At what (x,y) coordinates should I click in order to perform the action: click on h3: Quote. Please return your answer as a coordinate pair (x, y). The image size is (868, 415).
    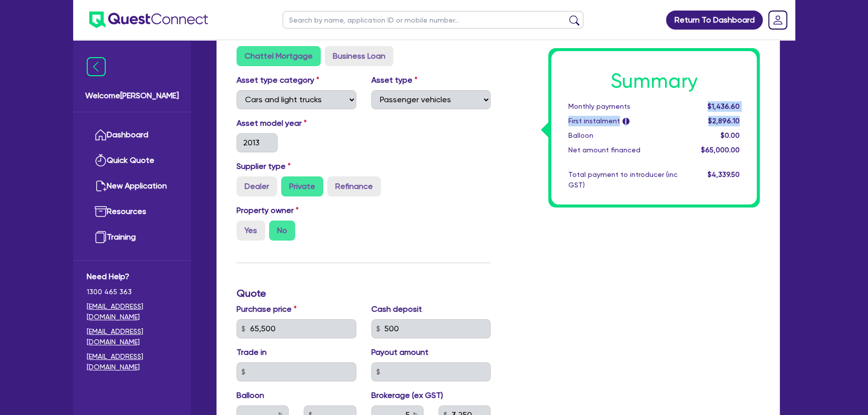
    Looking at the image, I should click on (363, 294).